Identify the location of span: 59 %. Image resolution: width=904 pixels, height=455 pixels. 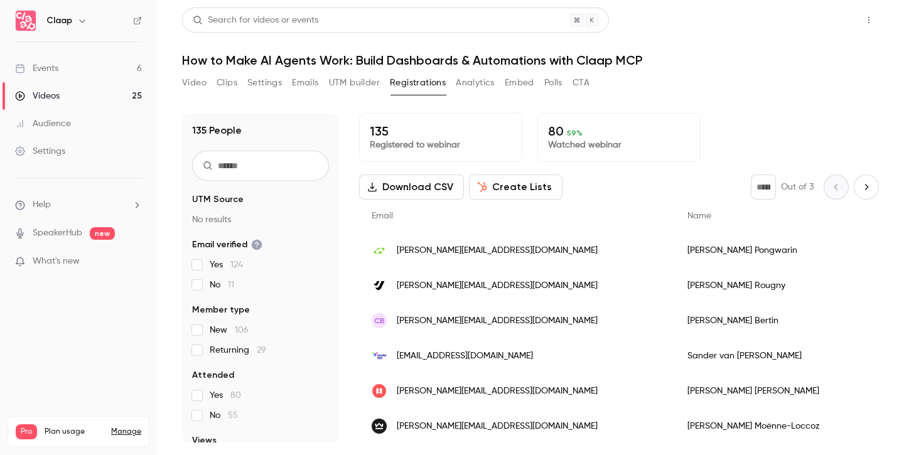
(574, 133).